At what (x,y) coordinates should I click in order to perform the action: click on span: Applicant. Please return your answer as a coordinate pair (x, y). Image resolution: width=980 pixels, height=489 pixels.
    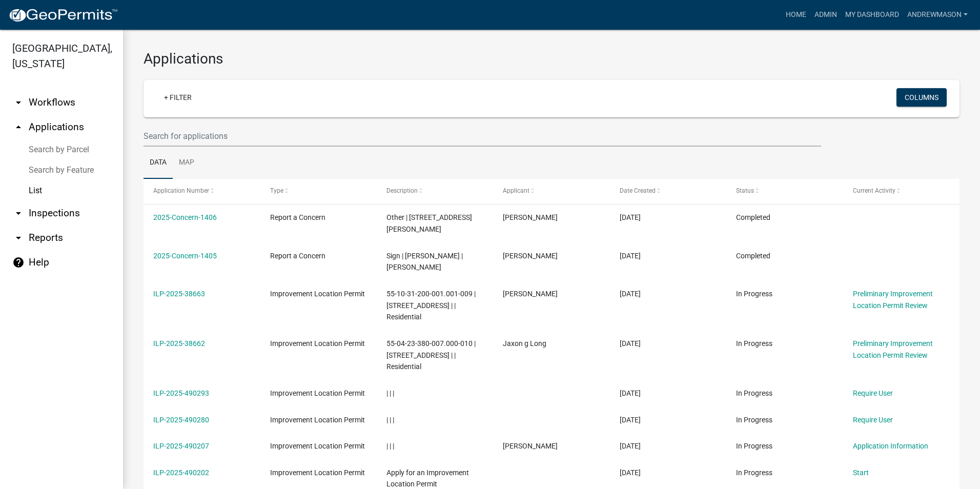
    Looking at the image, I should click on (516, 191).